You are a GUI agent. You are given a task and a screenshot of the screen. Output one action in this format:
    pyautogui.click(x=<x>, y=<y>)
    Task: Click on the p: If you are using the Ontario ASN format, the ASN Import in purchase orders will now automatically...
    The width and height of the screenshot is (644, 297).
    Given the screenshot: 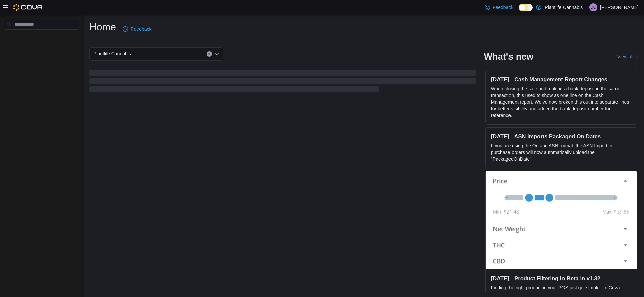 What is the action you would take?
    pyautogui.click(x=561, y=152)
    